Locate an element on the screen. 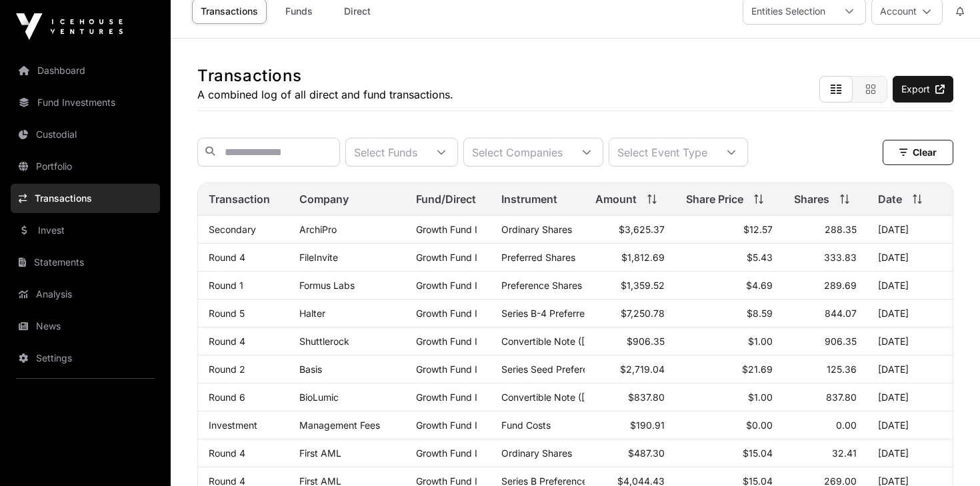 This screenshot has height=486, width=980. span: 125.36 is located at coordinates (842, 369).